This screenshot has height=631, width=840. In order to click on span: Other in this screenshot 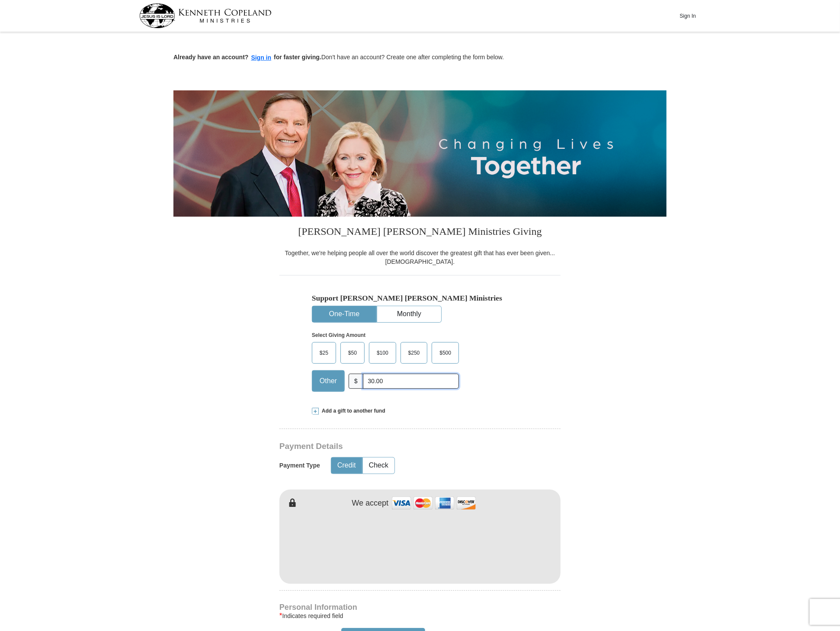, I will do `click(328, 381)`.